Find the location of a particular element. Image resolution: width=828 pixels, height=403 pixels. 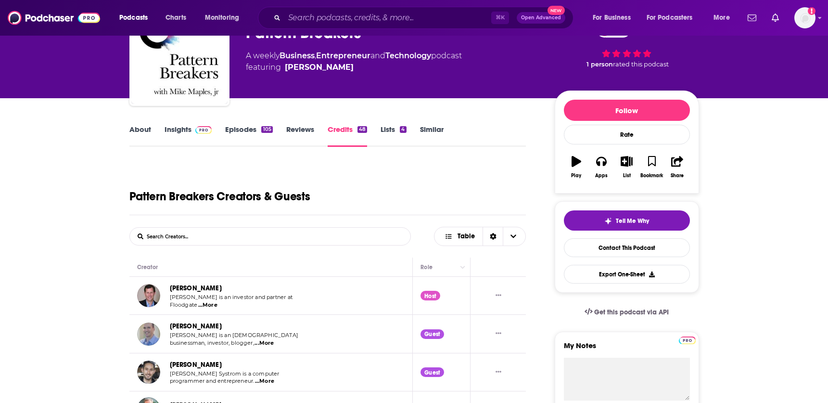

span: Floodgate is located at coordinates (184, 305).